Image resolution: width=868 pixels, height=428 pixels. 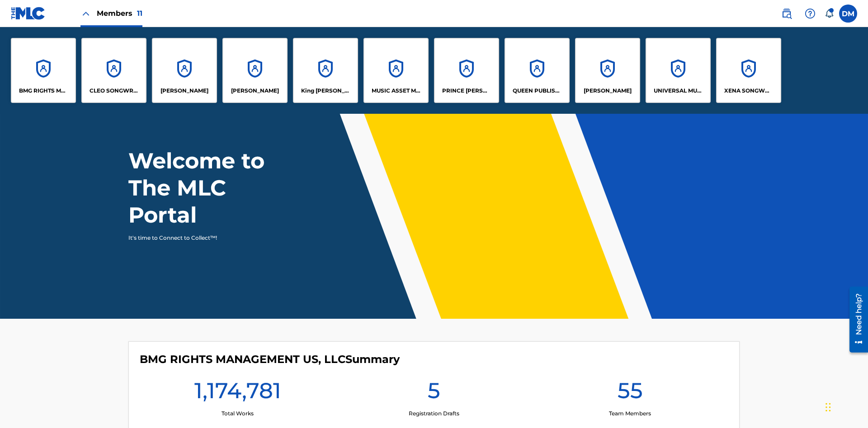 What do you see at coordinates (829, 13) in the screenshot?
I see `div: Notifications` at bounding box center [829, 13].